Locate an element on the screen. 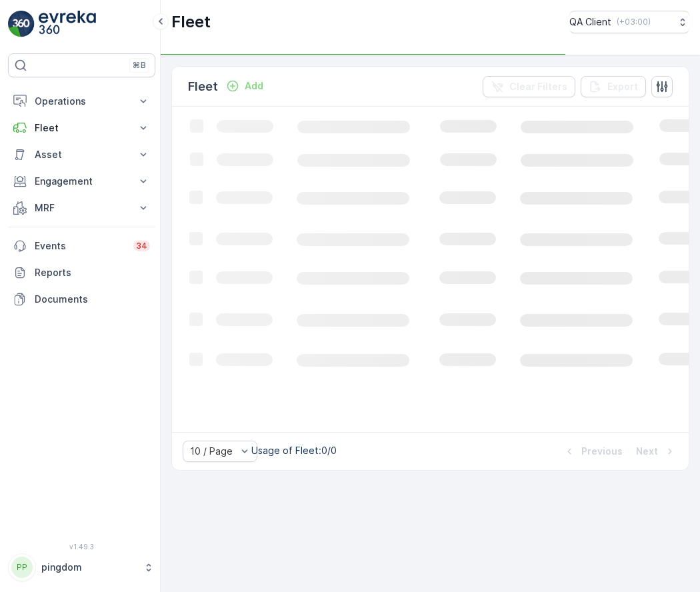 This screenshot has width=700, height=592. p: QA Client is located at coordinates (590, 22).